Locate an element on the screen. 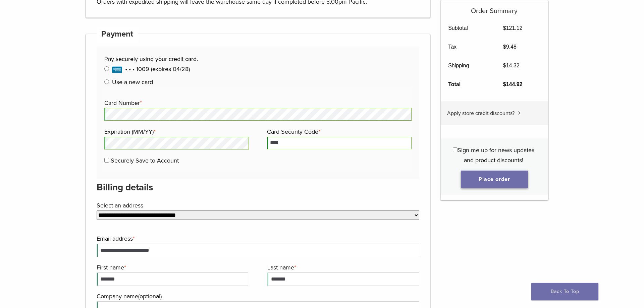  p: Pay securely using your credit card. is located at coordinates (258, 59).